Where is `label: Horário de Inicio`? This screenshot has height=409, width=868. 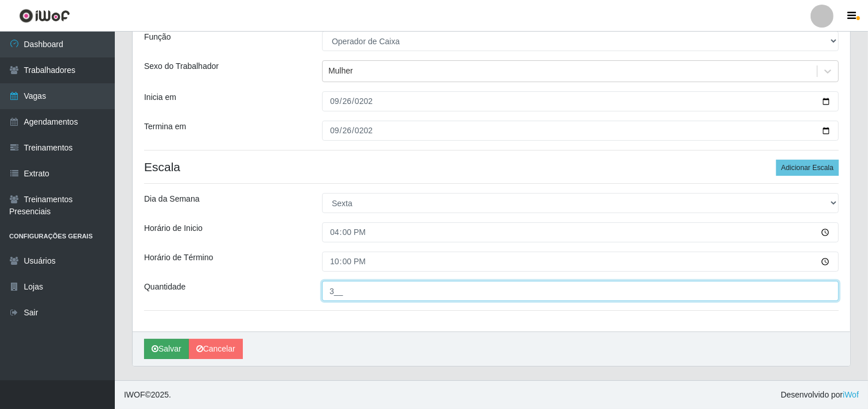
label: Horário de Inicio is located at coordinates (174, 228).